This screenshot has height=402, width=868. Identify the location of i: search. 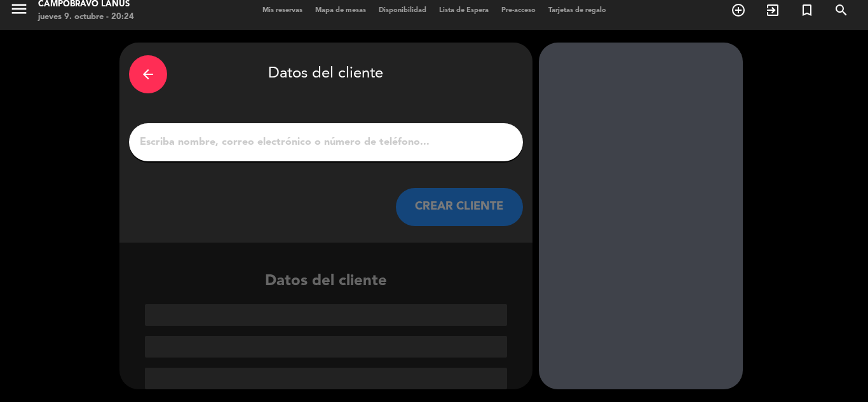
(841, 10).